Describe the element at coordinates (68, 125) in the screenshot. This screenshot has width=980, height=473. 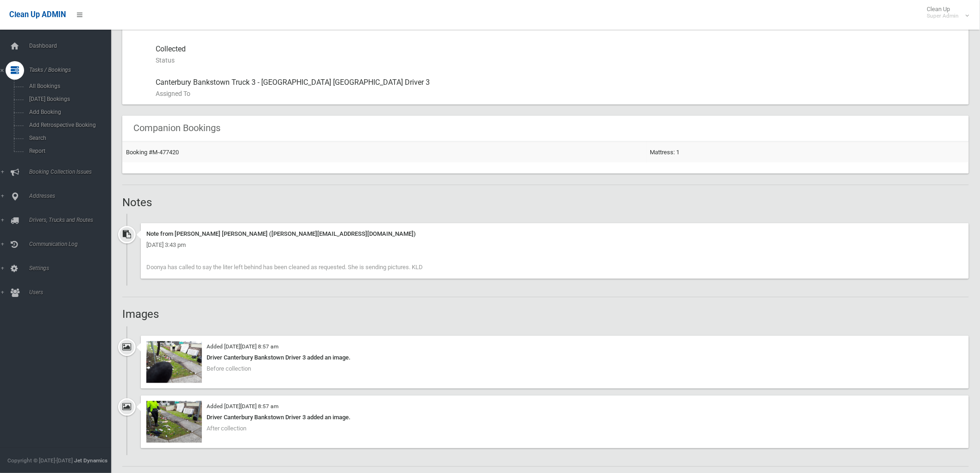
I see `span: Add Retrospective Booking` at that location.